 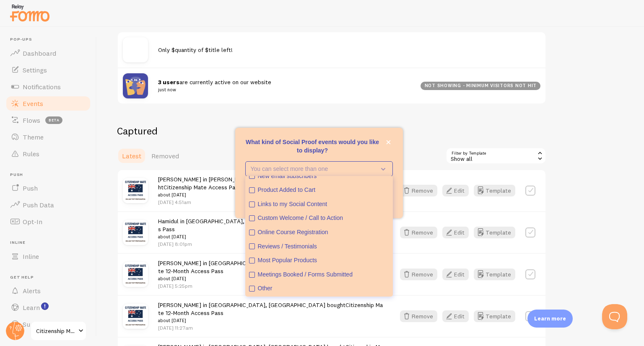 I want to click on a: Learn, so click(x=48, y=307).